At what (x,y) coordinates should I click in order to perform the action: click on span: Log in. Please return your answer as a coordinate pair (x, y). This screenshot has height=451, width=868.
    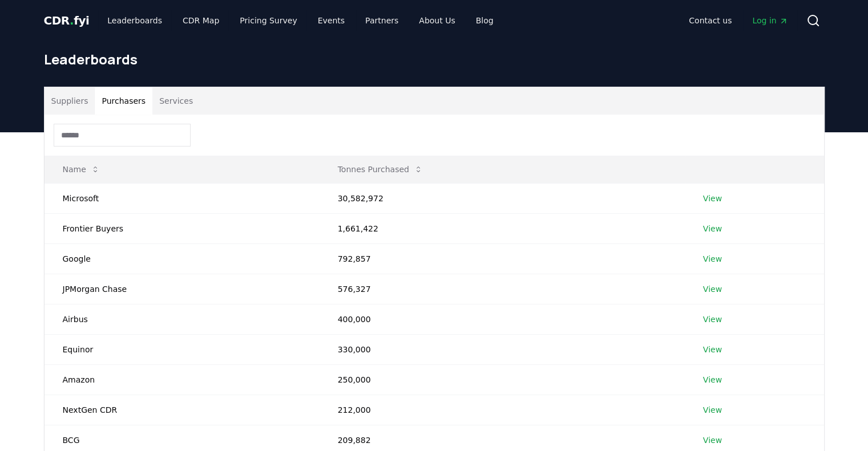
    Looking at the image, I should click on (769, 21).